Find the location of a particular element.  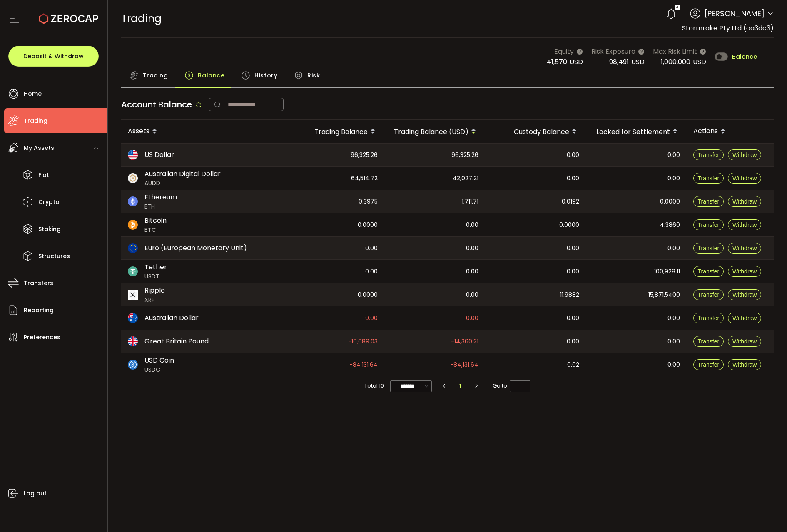

span: 1,000,000 is located at coordinates (675, 62).